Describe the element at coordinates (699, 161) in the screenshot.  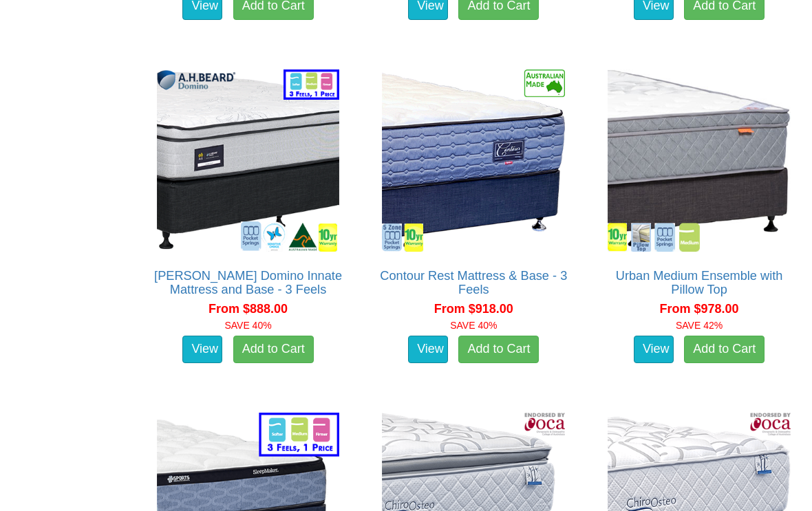
I see `img: Urban Medium Ensemble with Pillow Top` at that location.